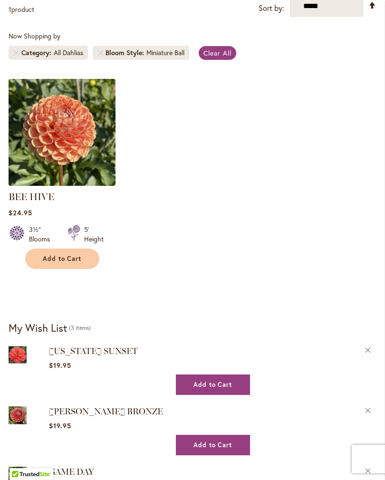 This screenshot has height=480, width=385. What do you see at coordinates (100, 53) in the screenshot?
I see `a: Remove Bloom Style Miniature Ball` at bounding box center [100, 53].